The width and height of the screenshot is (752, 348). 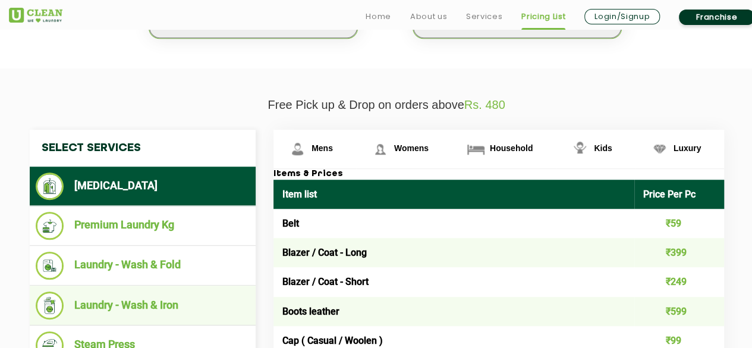 I want to click on img: Laundry - Wash & Fold, so click(x=49, y=265).